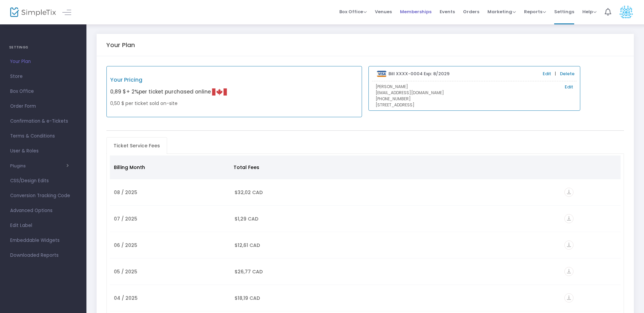 The width and height of the screenshot is (644, 313). Describe the element at coordinates (382, 73) in the screenshot. I see `img: visa.png` at that location.